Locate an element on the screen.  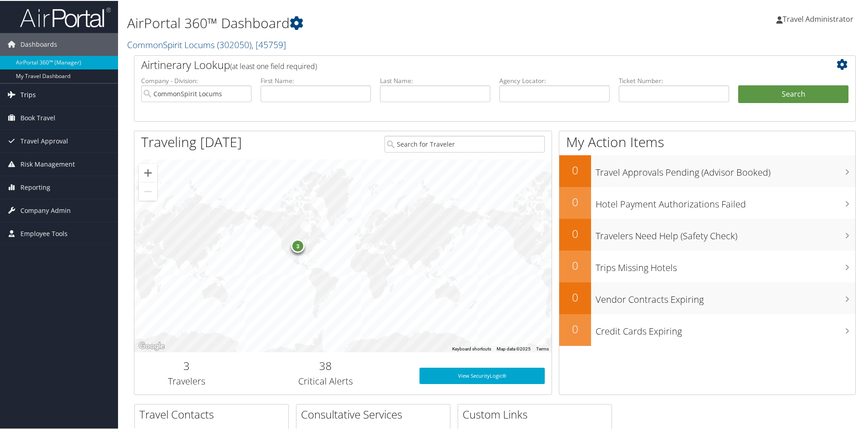
span: Reporting is located at coordinates (35, 186).